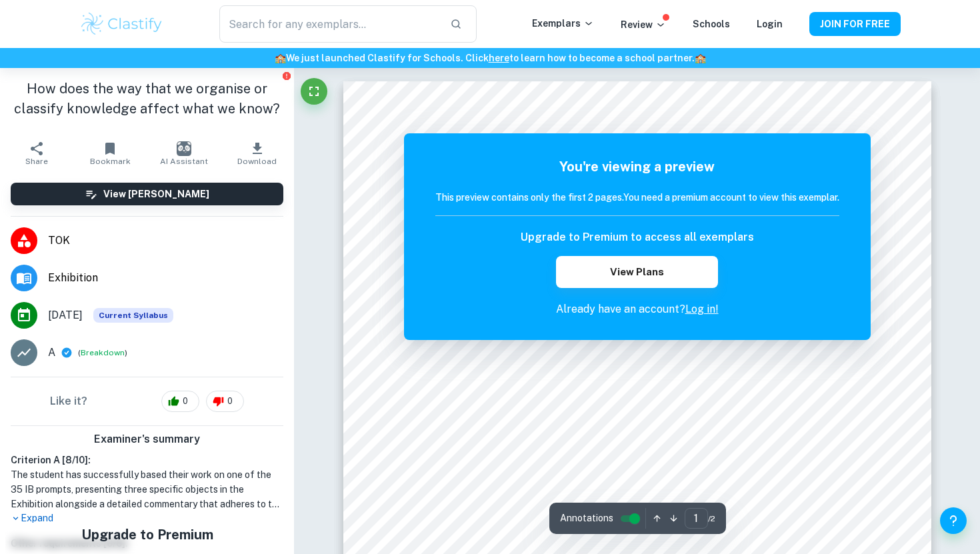 This screenshot has height=554, width=980. What do you see at coordinates (711, 519) in the screenshot?
I see `span: / 2` at bounding box center [711, 519].